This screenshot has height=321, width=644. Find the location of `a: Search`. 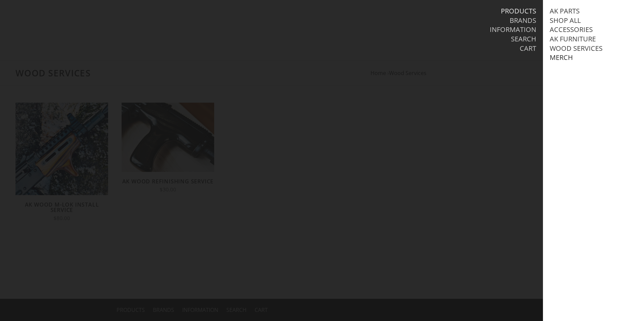

a: Search is located at coordinates (523, 39).